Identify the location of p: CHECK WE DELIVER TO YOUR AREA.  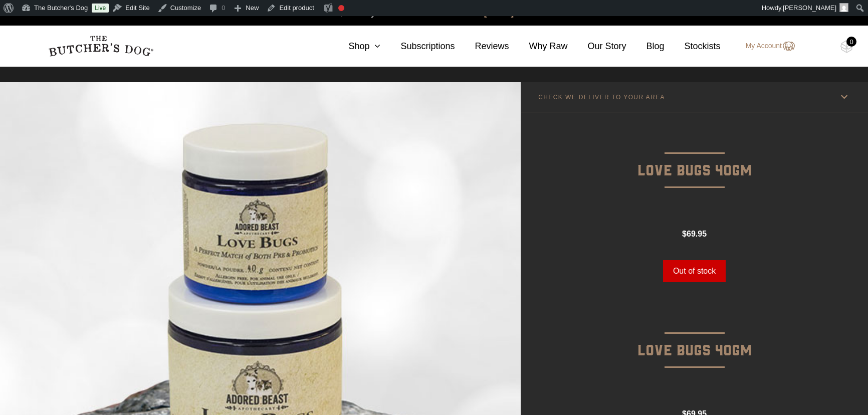
(601, 97).